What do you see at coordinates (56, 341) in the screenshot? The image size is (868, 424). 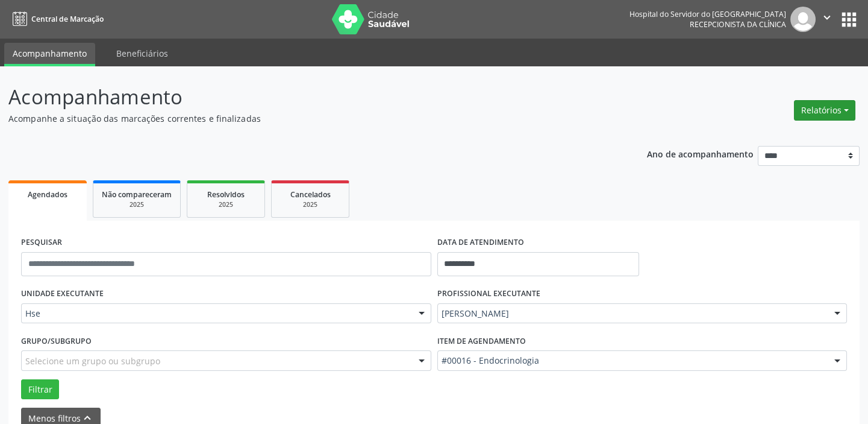 I see `label: Grupo/Subgrupo` at bounding box center [56, 341].